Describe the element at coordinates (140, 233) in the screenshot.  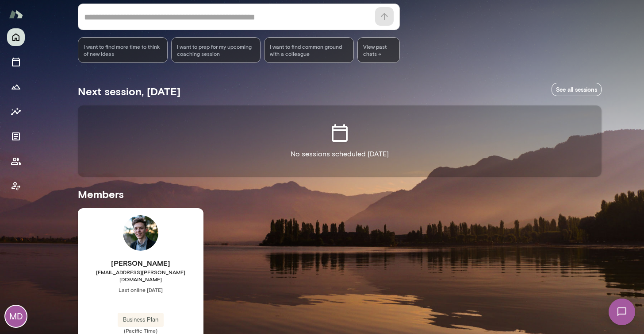
I see `img: Mason Diaz` at that location.